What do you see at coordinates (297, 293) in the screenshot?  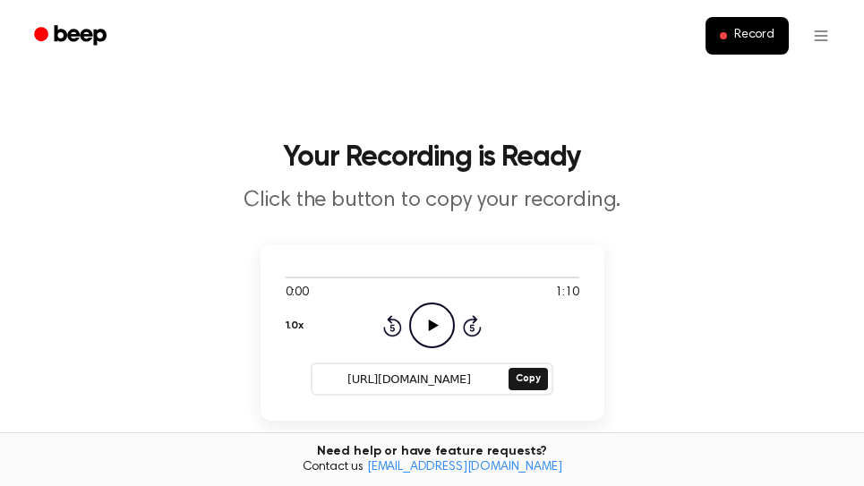 I see `span: 0:00` at bounding box center [297, 293].